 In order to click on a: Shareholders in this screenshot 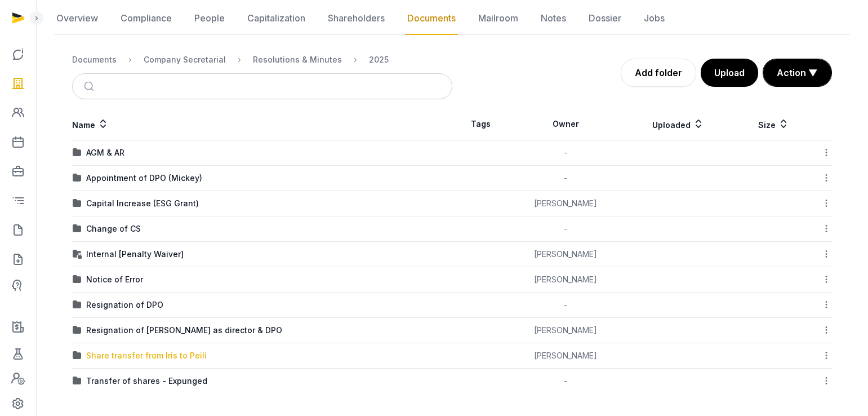, I will do `click(356, 18)`.